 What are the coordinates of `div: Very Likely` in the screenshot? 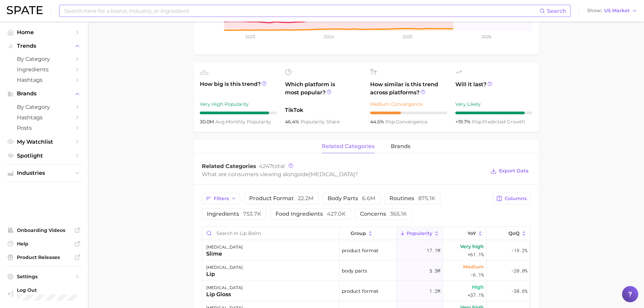 It's located at (494, 104).